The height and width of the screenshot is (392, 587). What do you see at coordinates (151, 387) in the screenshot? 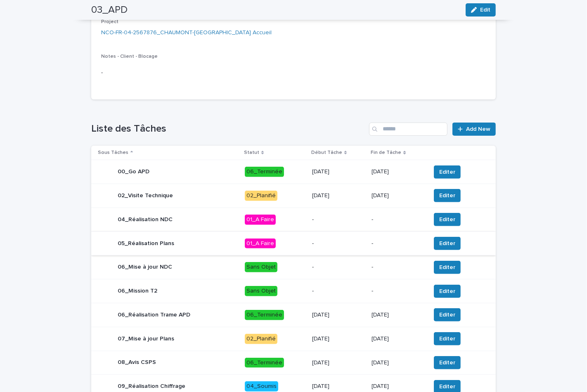
I see `p: 09_Réalisation Chiffrage` at bounding box center [151, 387].